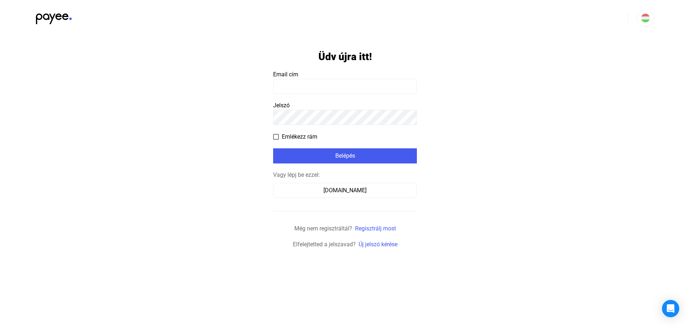  What do you see at coordinates (324, 244) in the screenshot?
I see `span: Elfelejtetted a jelszavad?` at bounding box center [324, 244].